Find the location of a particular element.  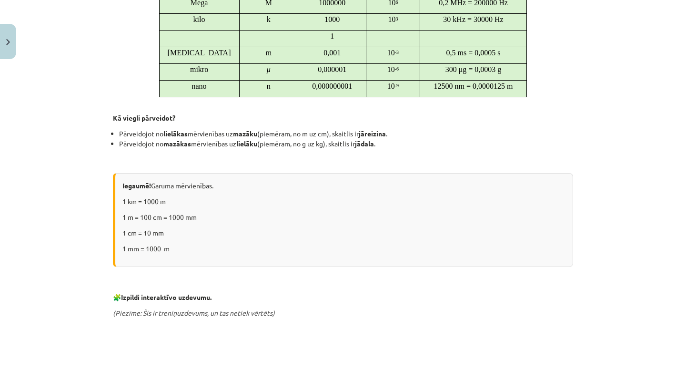

μ is located at coordinates (269, 69).